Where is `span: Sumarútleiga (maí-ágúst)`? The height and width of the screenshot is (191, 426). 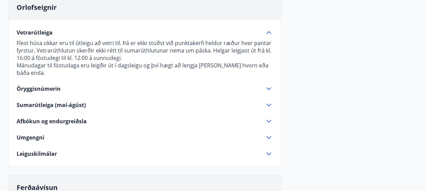
span: Sumarútleiga (maí-ágúst) is located at coordinates (51, 105).